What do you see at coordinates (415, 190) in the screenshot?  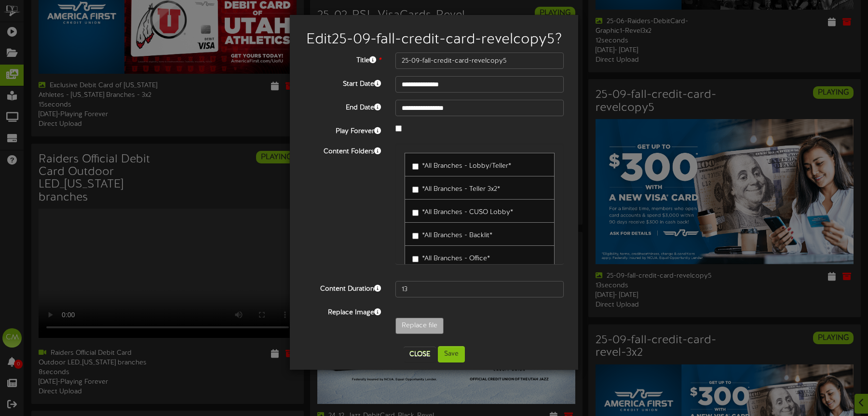 I see `input: *All Branches - Teller 3x2*` at bounding box center [415, 190].